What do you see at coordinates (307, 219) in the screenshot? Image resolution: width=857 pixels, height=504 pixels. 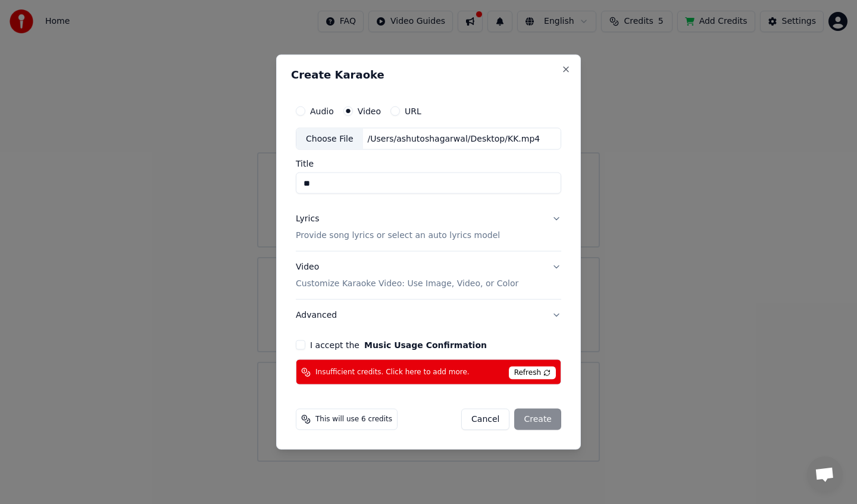 I see `div: Lyrics` at bounding box center [307, 219].